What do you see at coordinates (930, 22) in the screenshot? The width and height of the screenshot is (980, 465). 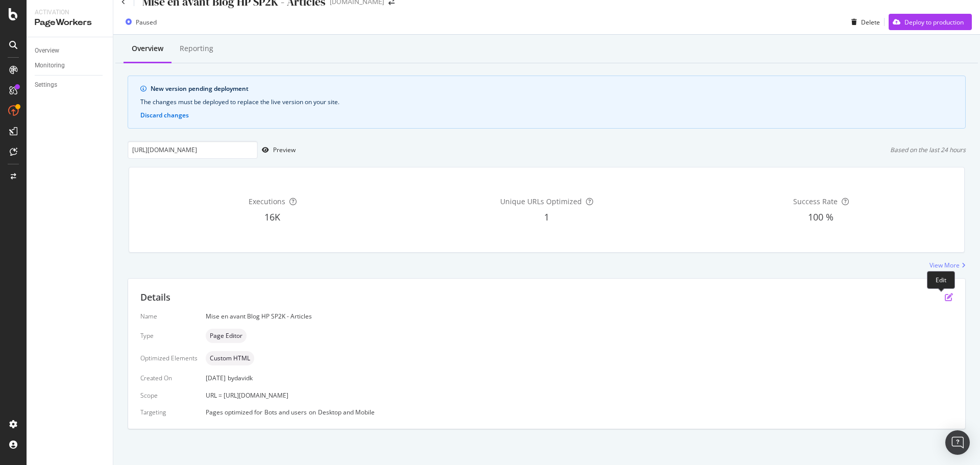 I see `button: Deploy to production` at bounding box center [930, 22].